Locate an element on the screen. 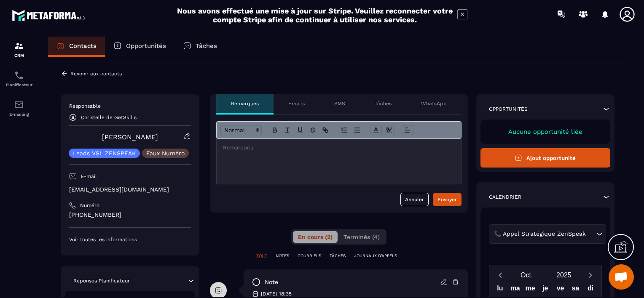  a: schedulerschedulerPlanificateur is located at coordinates (19, 79).